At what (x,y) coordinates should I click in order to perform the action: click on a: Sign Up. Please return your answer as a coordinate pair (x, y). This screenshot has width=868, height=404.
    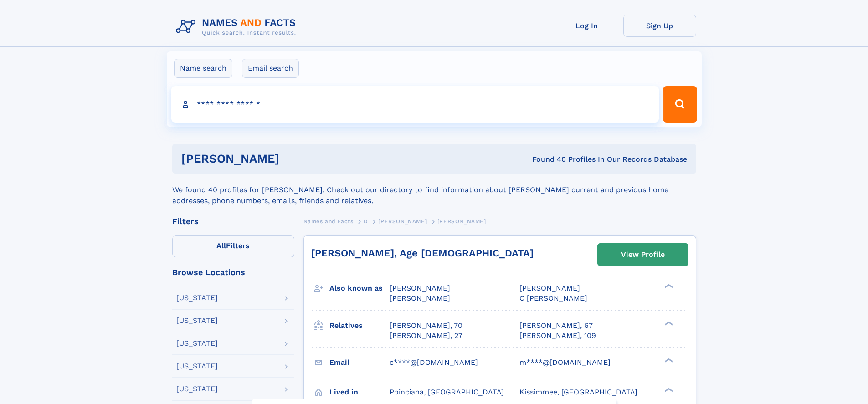
    Looking at the image, I should click on (659, 26).